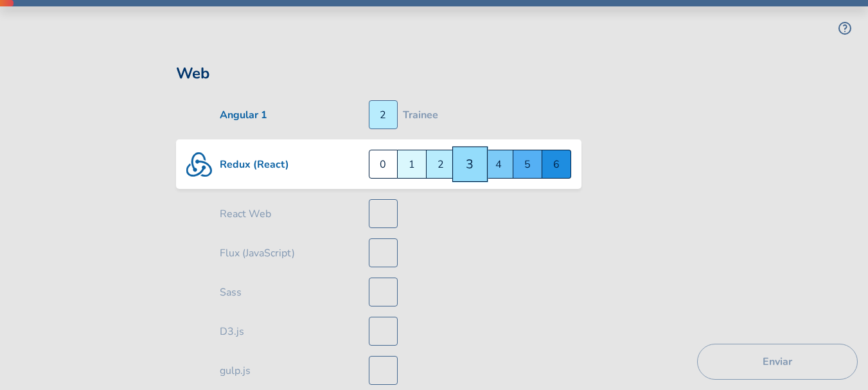  Describe the element at coordinates (383, 163) in the screenshot. I see `div: 0` at that location.